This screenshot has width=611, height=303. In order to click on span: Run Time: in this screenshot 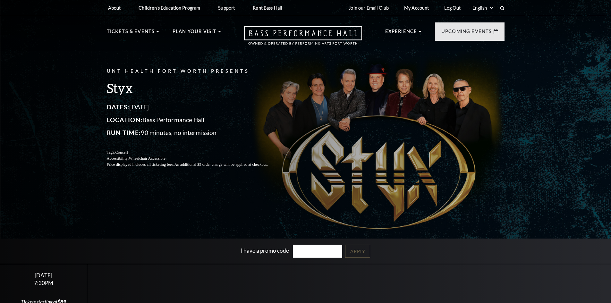, I will do `click(124, 132)`.